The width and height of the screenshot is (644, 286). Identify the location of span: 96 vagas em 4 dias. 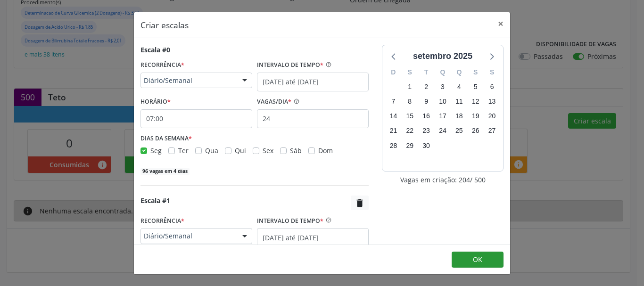
(165, 172).